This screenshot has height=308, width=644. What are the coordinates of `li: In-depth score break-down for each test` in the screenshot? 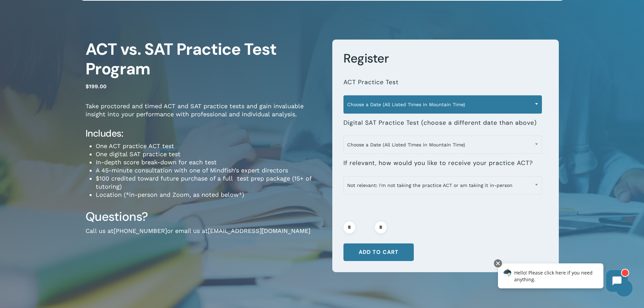 It's located at (209, 162).